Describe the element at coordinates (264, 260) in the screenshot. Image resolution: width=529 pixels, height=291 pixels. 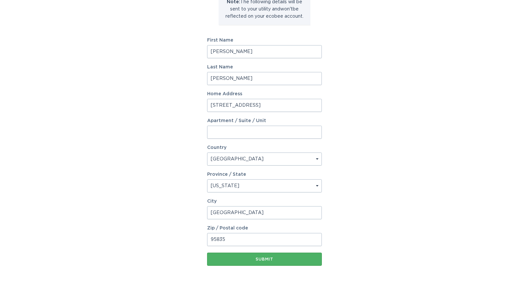
I see `button: Submit` at that location.